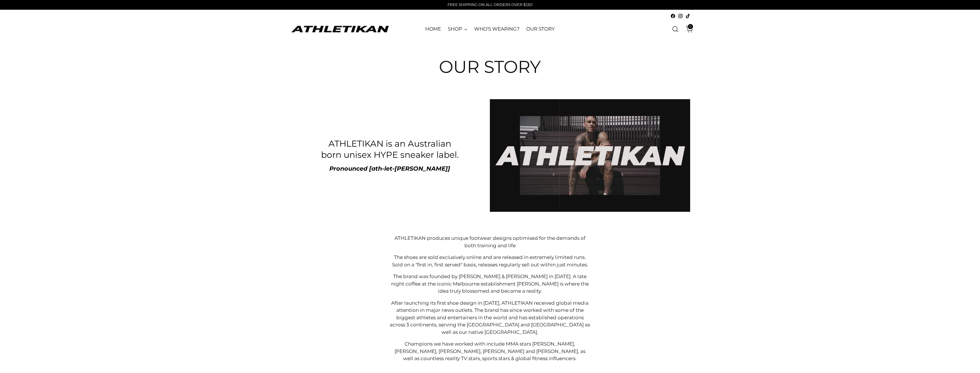 Image resolution: width=980 pixels, height=373 pixels. Describe the element at coordinates (340, 28) in the screenshot. I see `a: ATHLETIKAN` at that location.